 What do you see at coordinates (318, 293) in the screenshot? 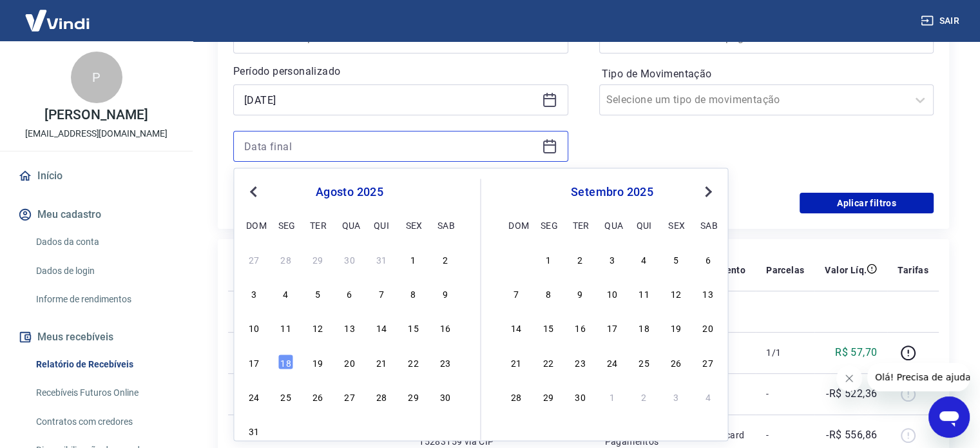
I see `div: Choose terça-feira, 5 de agosto de 2025` at bounding box center [318, 293].